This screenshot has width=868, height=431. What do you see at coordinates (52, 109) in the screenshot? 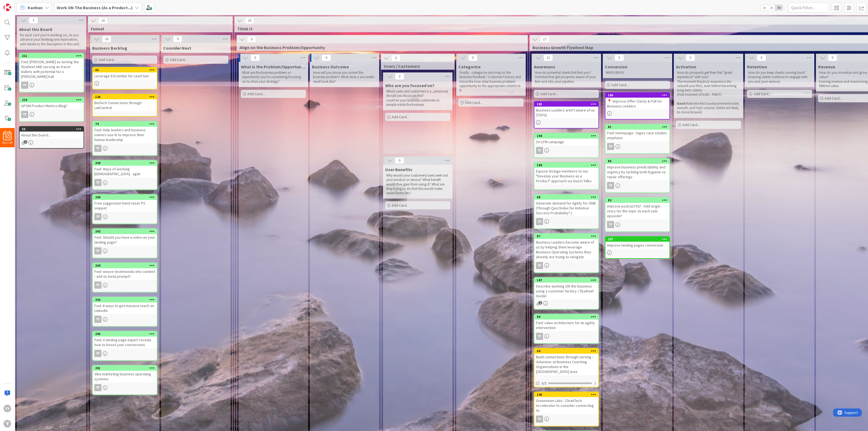
I see `a: 210APOM Product Metrics Blog?YY` at bounding box center [52, 109].